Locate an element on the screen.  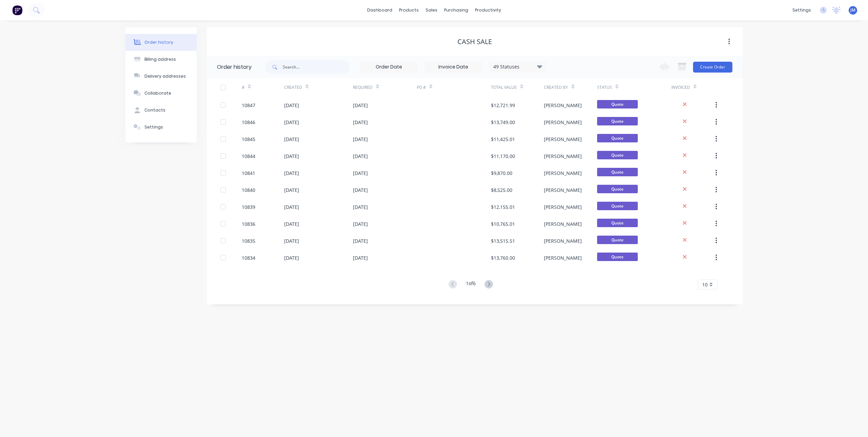
div: 10845 is located at coordinates (249, 139).